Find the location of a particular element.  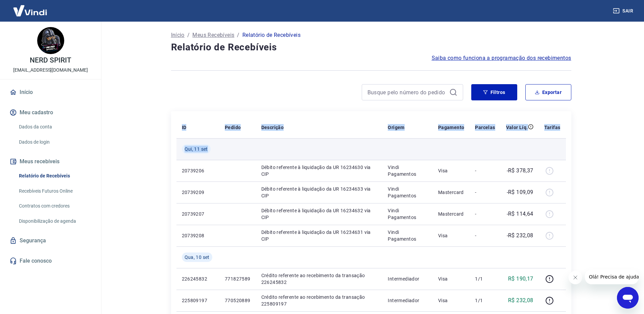

p: Parcelas is located at coordinates (485, 127).